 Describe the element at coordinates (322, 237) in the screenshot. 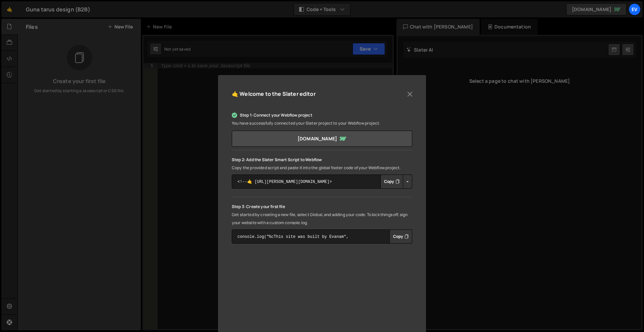

I see `textarea: console.log("%cThis site was built by Evanam", "background:blue;color:#fff;padding: 8px;");` at that location.